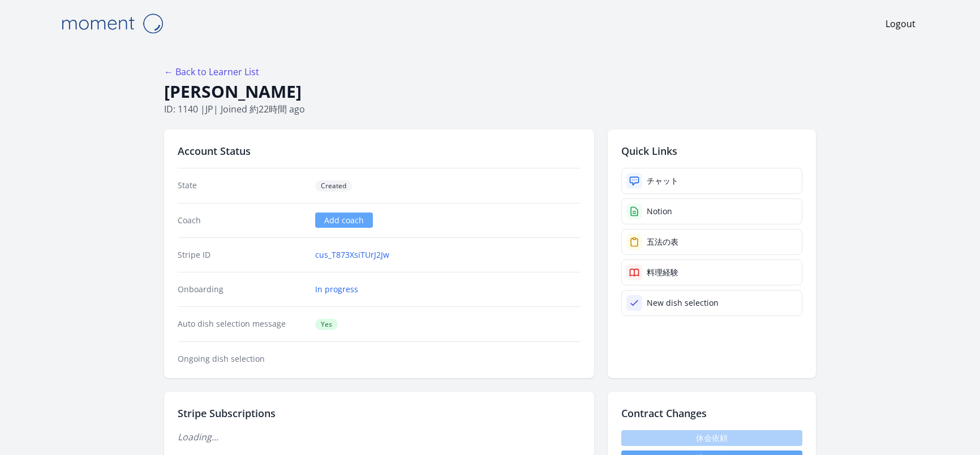 The width and height of the screenshot is (980, 455). What do you see at coordinates (712, 413) in the screenshot?
I see `h2: Contract Changes` at bounding box center [712, 413].